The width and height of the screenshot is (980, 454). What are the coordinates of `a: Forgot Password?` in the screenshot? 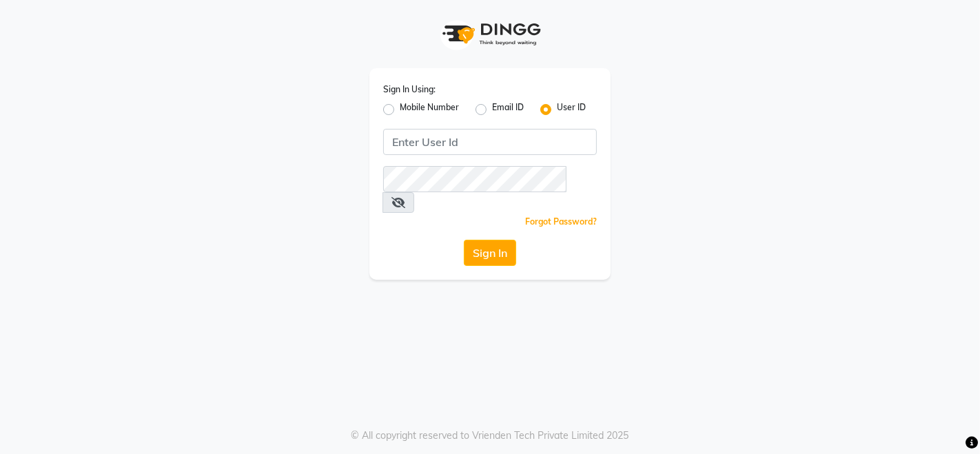 It's located at (561, 221).